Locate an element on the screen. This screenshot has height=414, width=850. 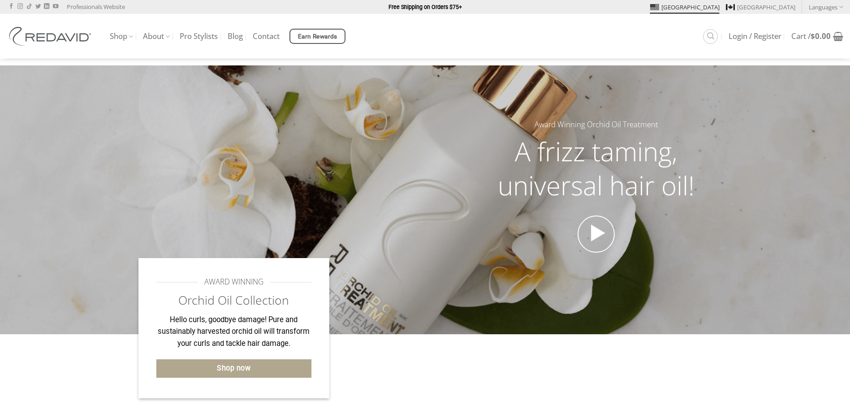
a: Shop is located at coordinates (121, 36).